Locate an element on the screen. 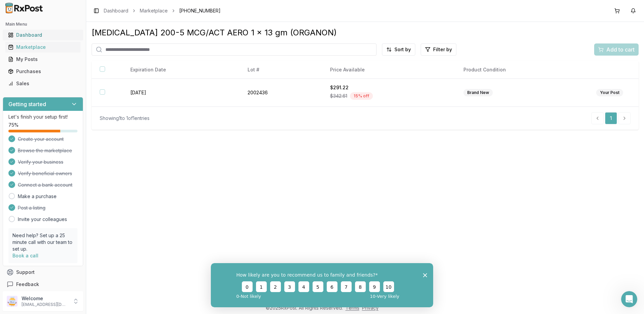  div: Your Post is located at coordinates (610, 93).